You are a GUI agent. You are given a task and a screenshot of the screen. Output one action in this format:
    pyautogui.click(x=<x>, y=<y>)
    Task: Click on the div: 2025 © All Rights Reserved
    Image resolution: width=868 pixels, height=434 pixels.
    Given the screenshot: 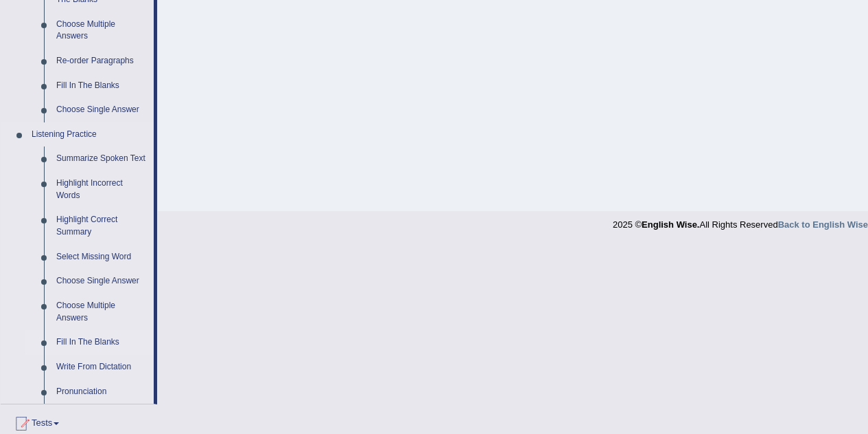 What is the action you would take?
    pyautogui.click(x=741, y=221)
    